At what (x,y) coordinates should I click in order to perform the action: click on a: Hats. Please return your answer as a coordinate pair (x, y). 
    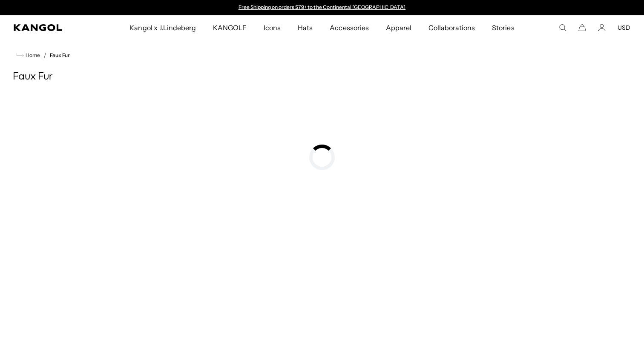
    Looking at the image, I should click on (305, 28).